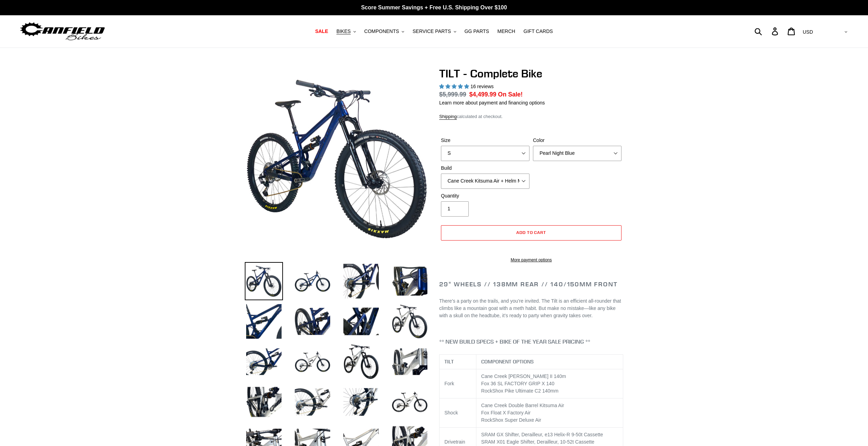 This screenshot has width=868, height=446. What do you see at coordinates (767, 31) in the screenshot?
I see `input: Search` at bounding box center [767, 31].